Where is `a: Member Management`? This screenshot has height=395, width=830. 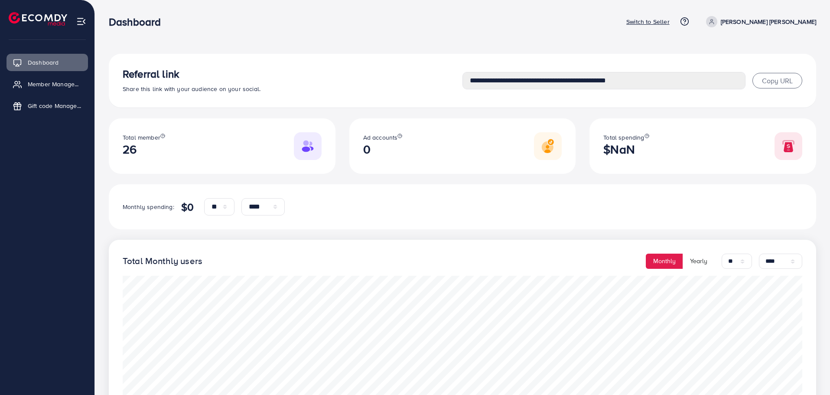 a: Member Management is located at coordinates (47, 84).